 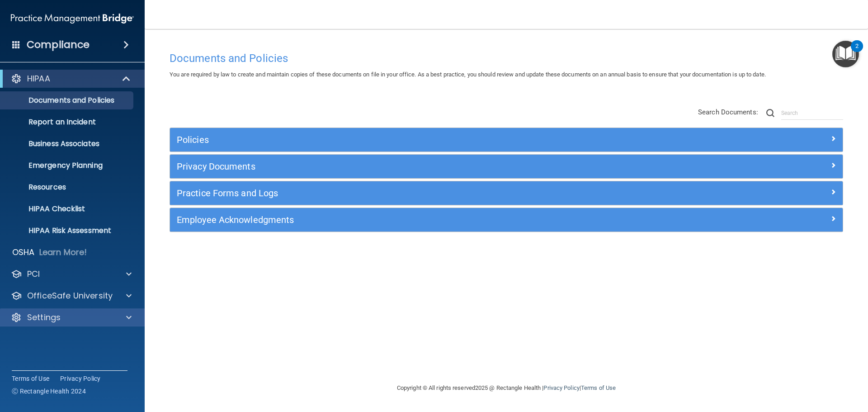 What do you see at coordinates (770, 113) in the screenshot?
I see `img: ic-search.3b580494.png` at bounding box center [770, 113].